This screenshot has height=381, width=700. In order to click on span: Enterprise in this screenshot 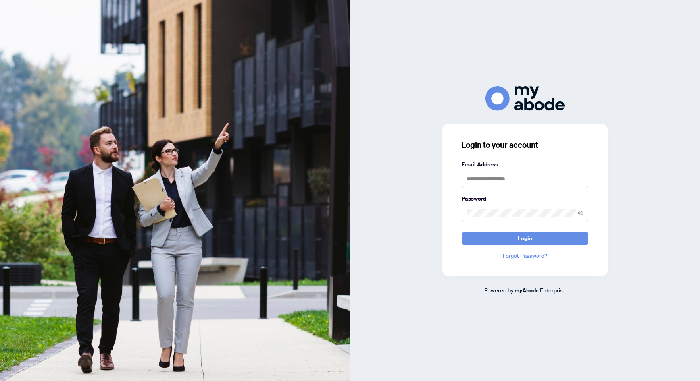, I will do `click(553, 290)`.